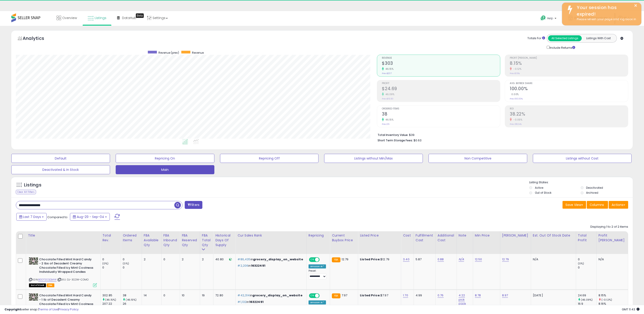 The image size is (644, 314). I want to click on a: 8.97, so click(505, 296).